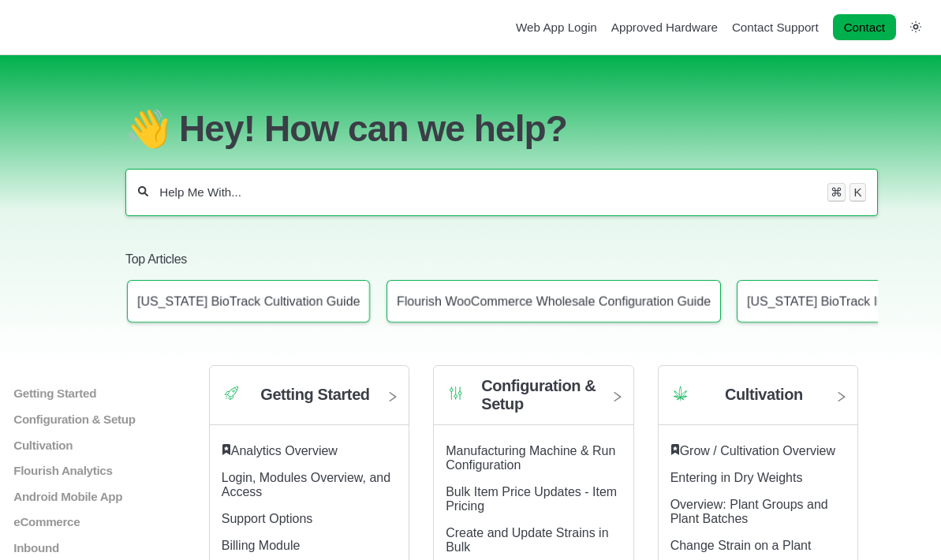 This screenshot has height=560, width=941. I want to click on a: Flourish Analytics, so click(84, 469).